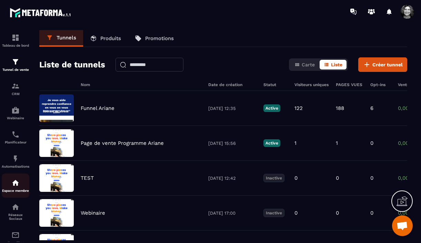 Image resolution: width=421 pixels, height=243 pixels. I want to click on h6: PAGES VUES, so click(350, 85).